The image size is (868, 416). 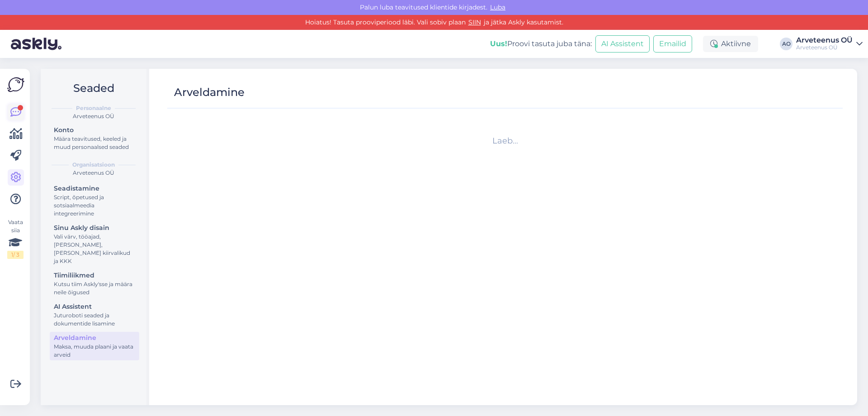 What do you see at coordinates (731, 43) in the screenshot?
I see `div: Aktiivne` at bounding box center [731, 43].